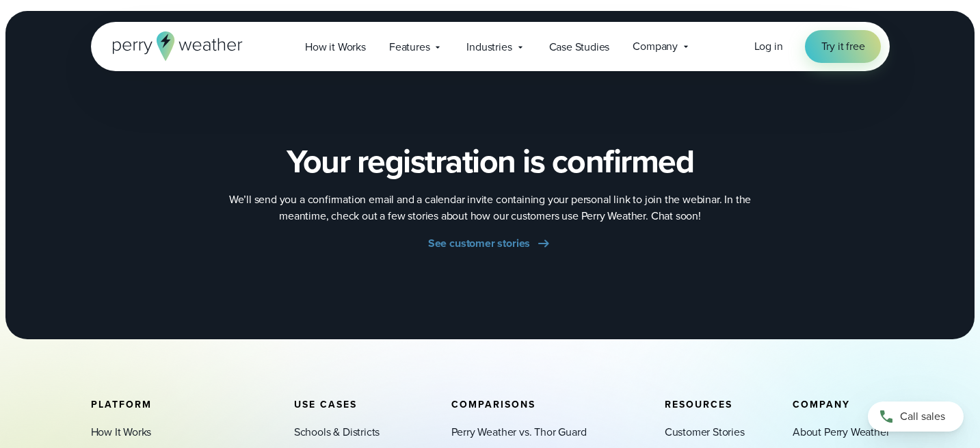 The image size is (980, 448). Describe the element at coordinates (335, 47) in the screenshot. I see `span: How it Works` at that location.